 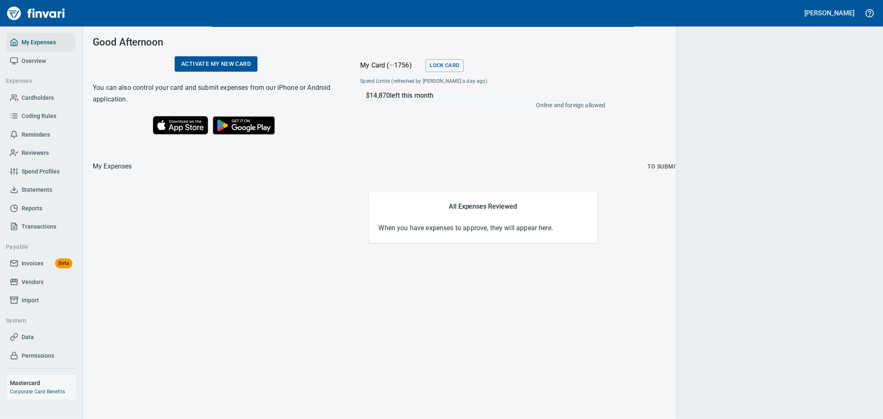 What do you see at coordinates (28, 337) in the screenshot?
I see `span: Data` at bounding box center [28, 337].